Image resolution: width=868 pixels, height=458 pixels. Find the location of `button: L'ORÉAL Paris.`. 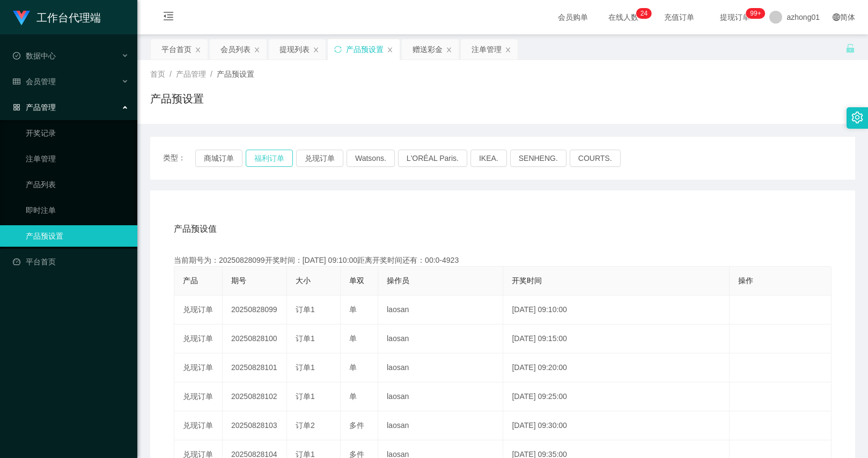

button: L'ORÉAL Paris. is located at coordinates (432, 159).